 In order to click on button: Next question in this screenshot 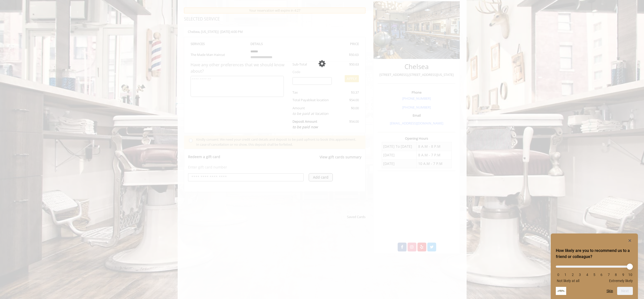, I will do `click(625, 291)`.